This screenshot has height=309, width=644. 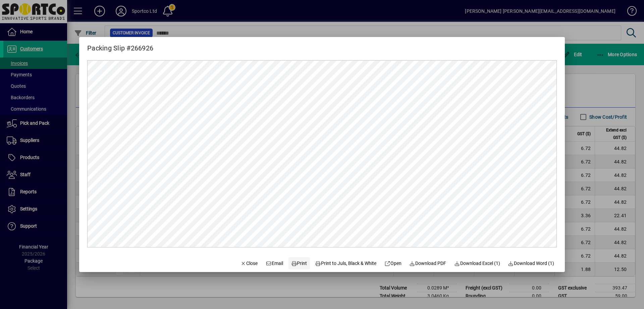 What do you see at coordinates (300, 263) in the screenshot?
I see `span: Print` at bounding box center [300, 263].